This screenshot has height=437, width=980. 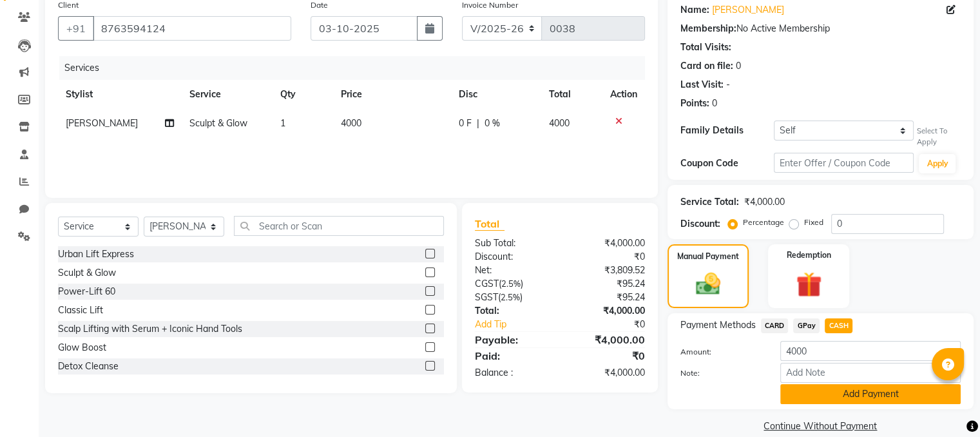 I want to click on div: Sculpt & Glow, so click(x=87, y=273).